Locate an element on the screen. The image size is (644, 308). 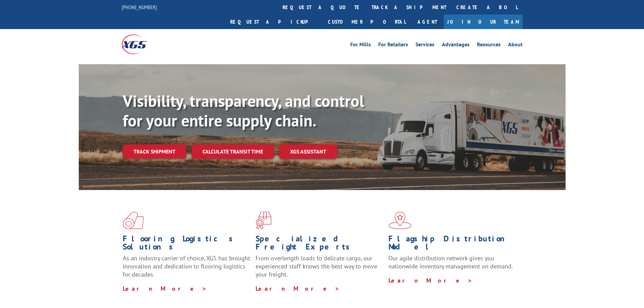
a: About is located at coordinates (515, 45).